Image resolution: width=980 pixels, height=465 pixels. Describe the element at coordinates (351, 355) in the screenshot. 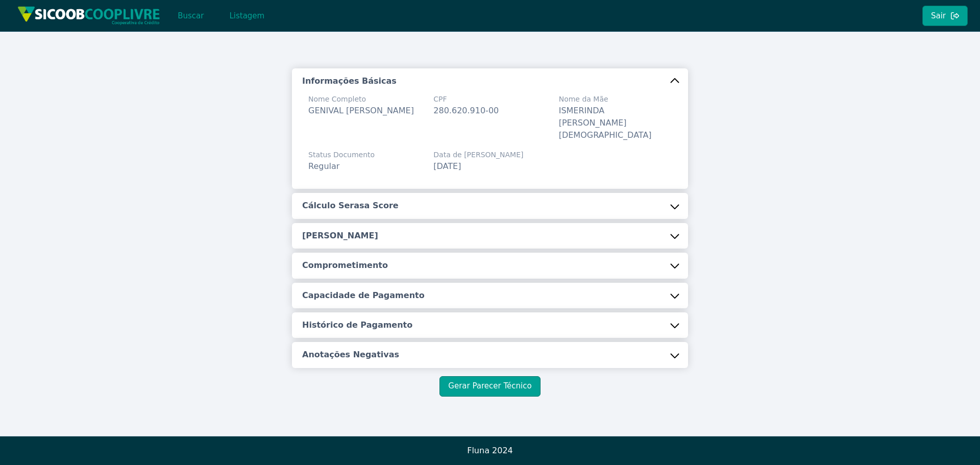

I see `h5: Anotações Negativas` at that location.